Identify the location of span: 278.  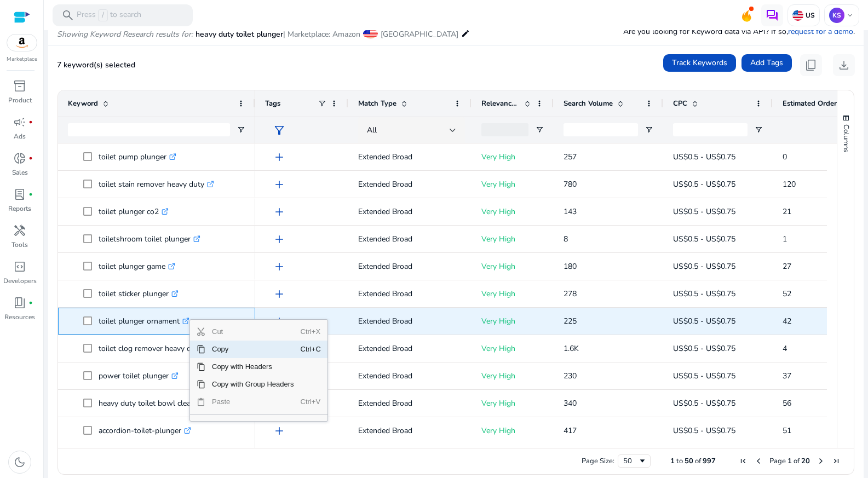
(570, 293).